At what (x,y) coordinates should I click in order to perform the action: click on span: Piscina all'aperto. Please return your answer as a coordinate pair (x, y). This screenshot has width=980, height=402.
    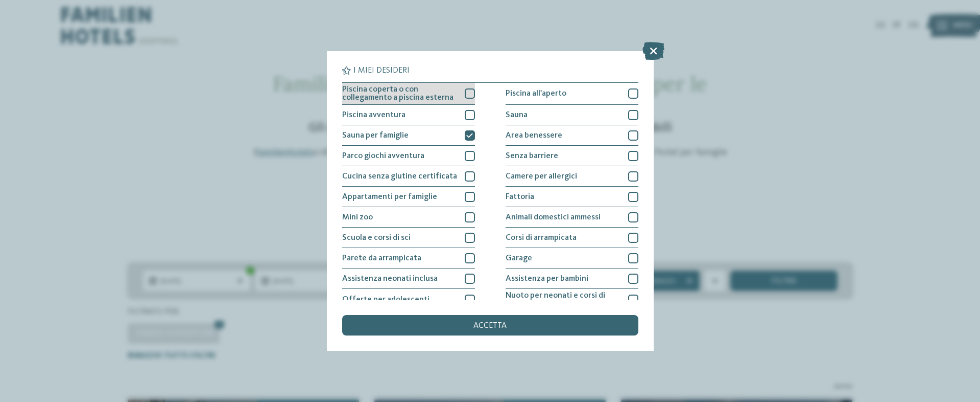
    Looking at the image, I should click on (536, 94).